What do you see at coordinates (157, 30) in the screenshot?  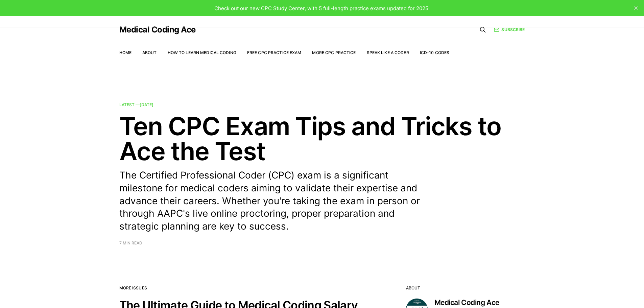 I see `a: Medical Coding Ace` at bounding box center [157, 30].